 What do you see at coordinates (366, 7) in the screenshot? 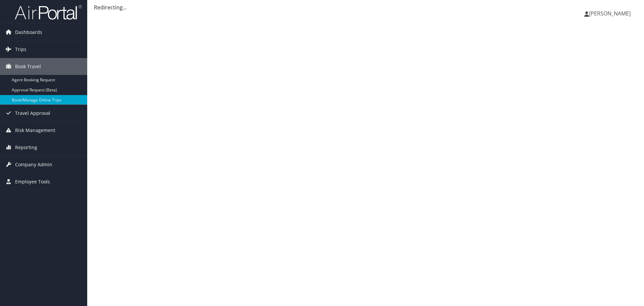
I see `div: Redirecting...` at bounding box center [366, 7].